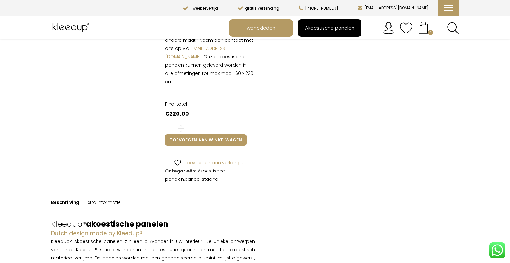 Image resolution: width=510 pixels, height=263 pixels. What do you see at coordinates (205, 140) in the screenshot?
I see `button: Toevoegen aan winkelwagen` at bounding box center [205, 140].